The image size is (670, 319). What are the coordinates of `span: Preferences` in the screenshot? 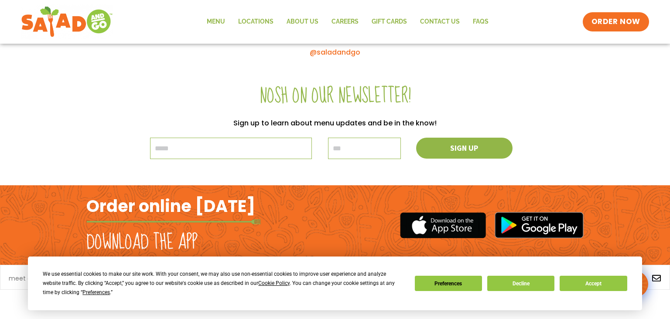 It's located at (96, 292).